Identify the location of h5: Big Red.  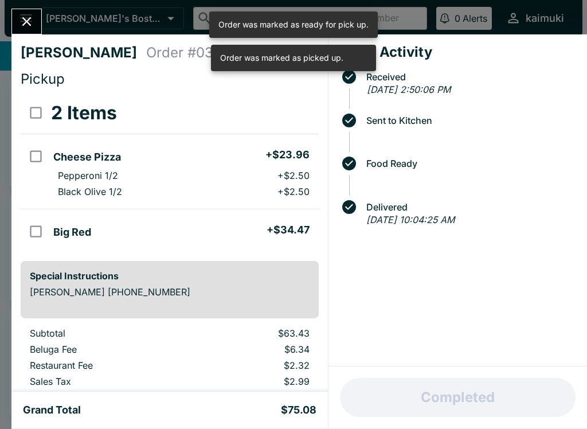
(72, 232).